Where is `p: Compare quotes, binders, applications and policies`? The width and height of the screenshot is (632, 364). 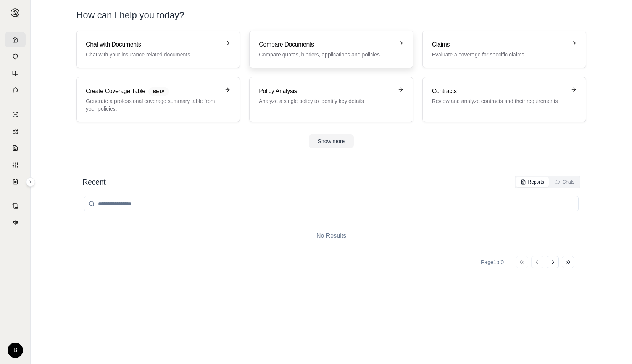
p: Compare quotes, binders, applications and policies is located at coordinates (325, 54).